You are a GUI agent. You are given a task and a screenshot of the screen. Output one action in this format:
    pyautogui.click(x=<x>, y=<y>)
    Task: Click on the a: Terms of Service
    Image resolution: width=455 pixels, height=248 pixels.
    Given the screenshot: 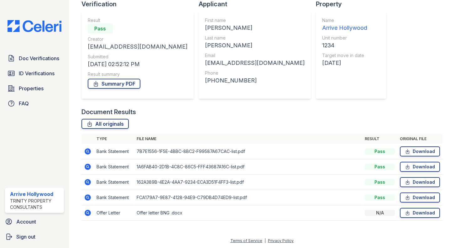 What is the action you would take?
    pyautogui.click(x=246, y=241)
    